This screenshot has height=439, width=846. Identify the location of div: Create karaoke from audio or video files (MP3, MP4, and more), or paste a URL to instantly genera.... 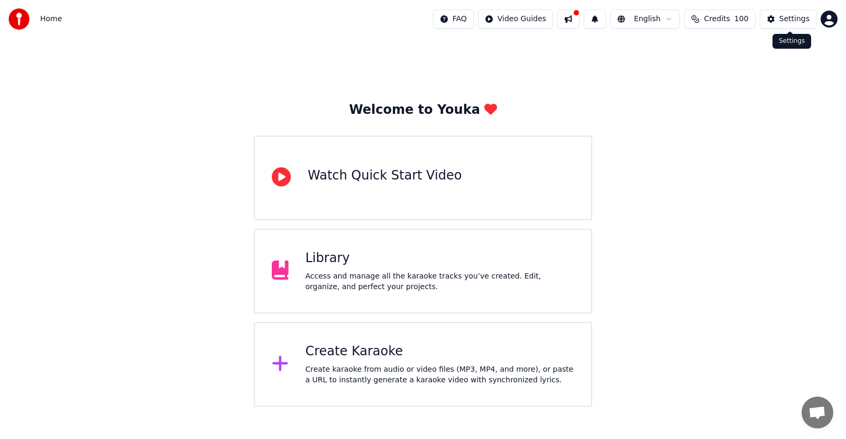
(440, 375).